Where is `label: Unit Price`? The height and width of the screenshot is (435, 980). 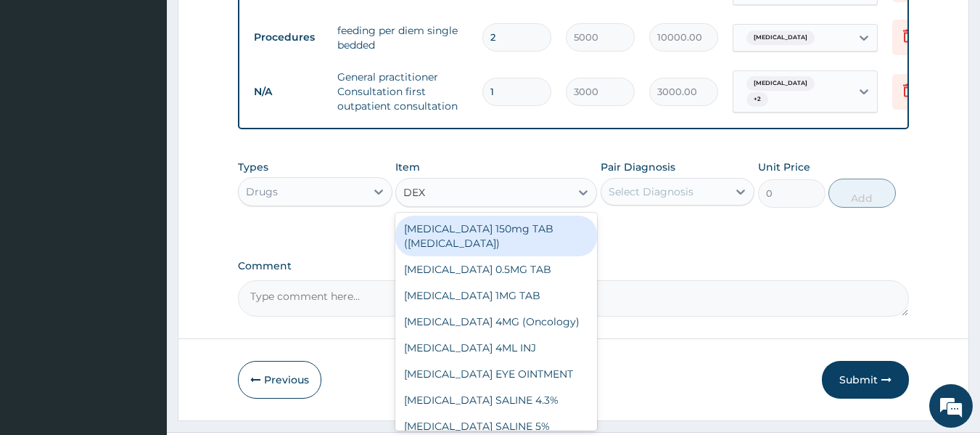
label: Unit Price is located at coordinates (784, 167).